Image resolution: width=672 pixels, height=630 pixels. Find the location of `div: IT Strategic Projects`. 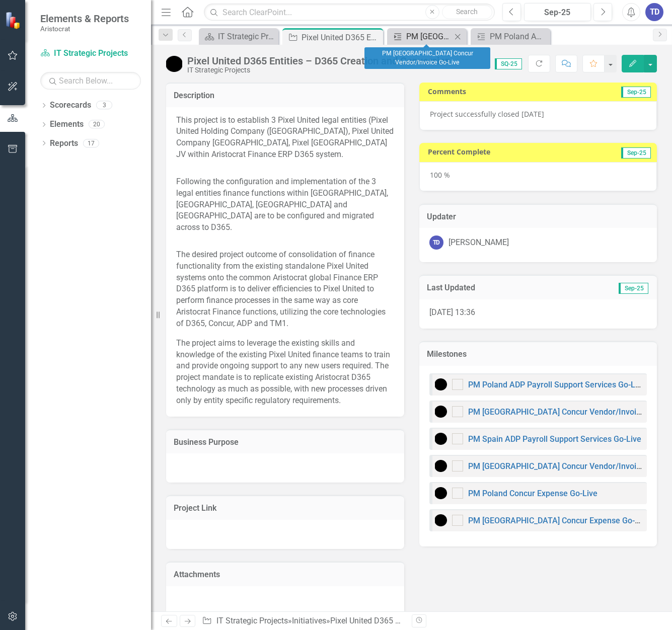

div: IT Strategic Projects is located at coordinates (318, 70).